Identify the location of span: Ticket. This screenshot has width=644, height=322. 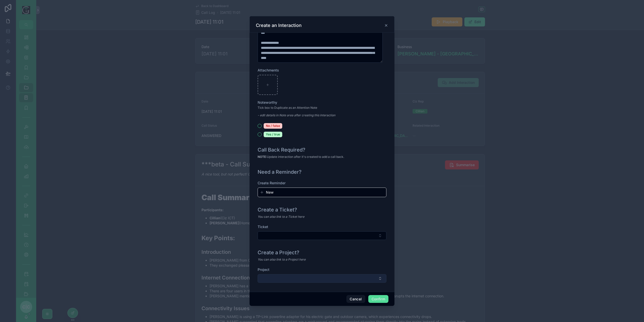
(263, 226).